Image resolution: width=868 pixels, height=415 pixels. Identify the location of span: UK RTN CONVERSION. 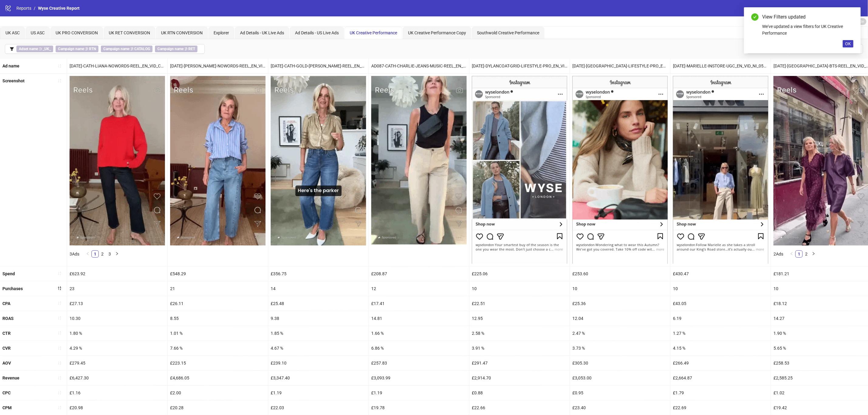
(182, 33).